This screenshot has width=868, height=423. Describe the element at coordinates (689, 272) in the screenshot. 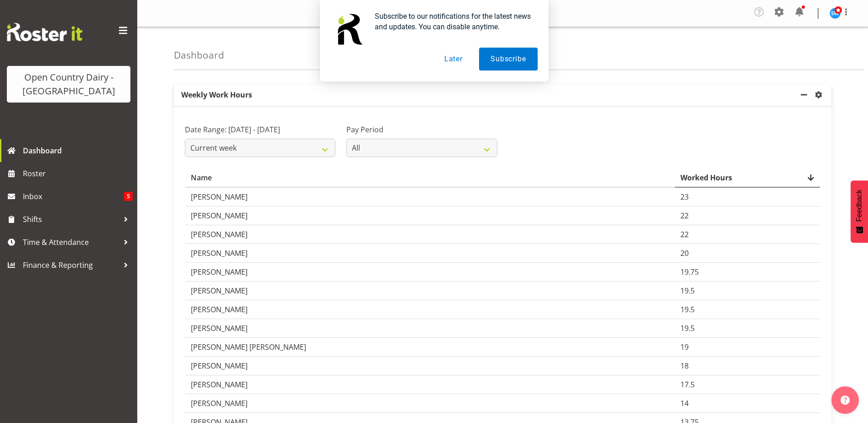

I see `span: 19.75` at that location.